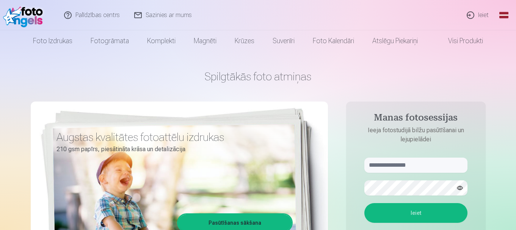 This screenshot has width=516, height=230. What do you see at coordinates (284, 41) in the screenshot?
I see `a: Suvenīri` at bounding box center [284, 41].